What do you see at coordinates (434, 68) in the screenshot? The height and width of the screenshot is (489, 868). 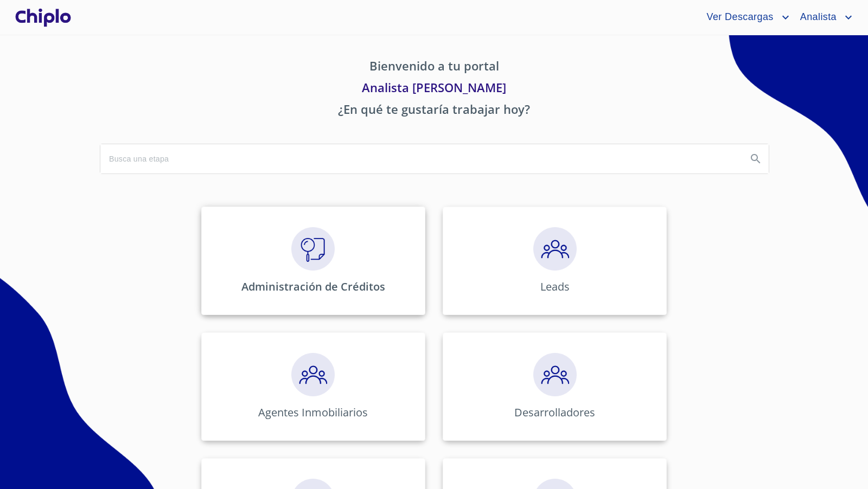 I see `p: Bienvenido a tu portal` at bounding box center [434, 68].